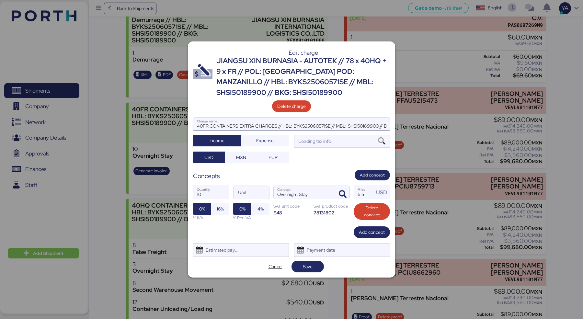 This screenshot has height=319, width=583. What do you see at coordinates (331, 212) in the screenshot?
I see `div: 78131802` at bounding box center [331, 212].